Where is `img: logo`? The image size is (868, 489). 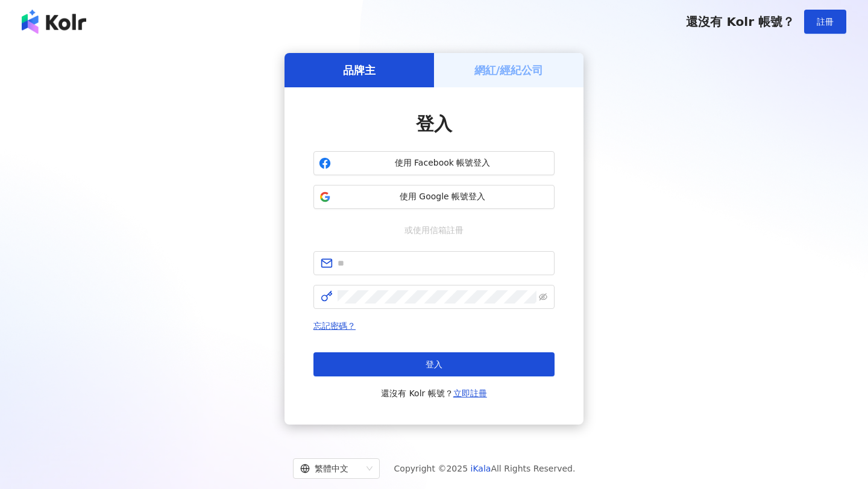 img: logo is located at coordinates (53, 22).